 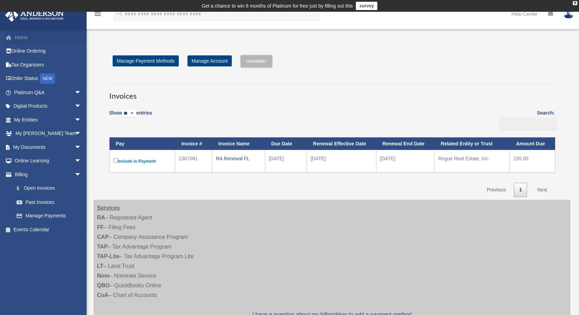 What do you see at coordinates (48, 79) in the screenshot?
I see `a: Order StatusNEW` at bounding box center [48, 79].